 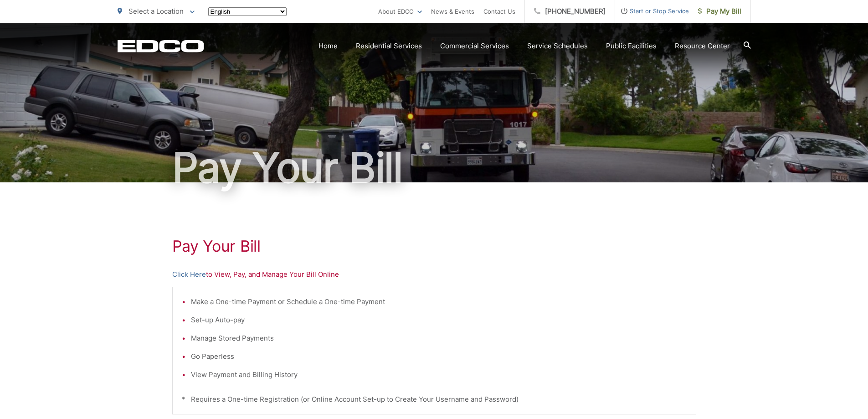 I want to click on p: to View, Pay, and Manage Your Bill Online, so click(x=435, y=274).